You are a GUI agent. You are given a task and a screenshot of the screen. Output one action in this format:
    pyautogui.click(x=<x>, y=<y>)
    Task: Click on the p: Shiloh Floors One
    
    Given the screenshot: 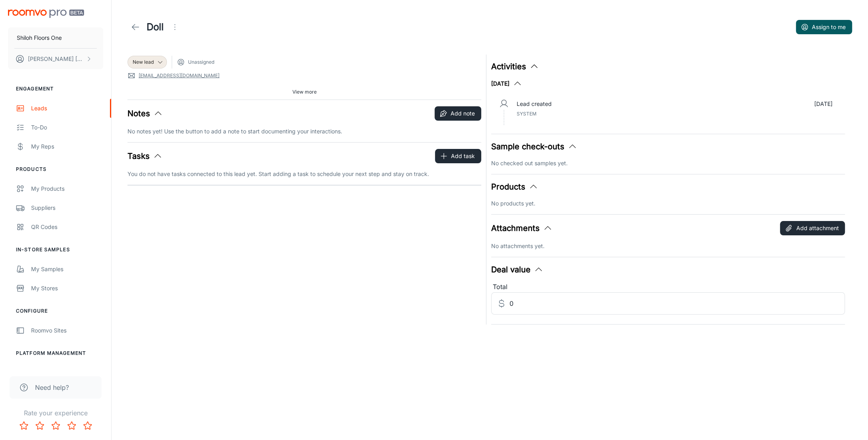 What is the action you would take?
    pyautogui.click(x=39, y=38)
    